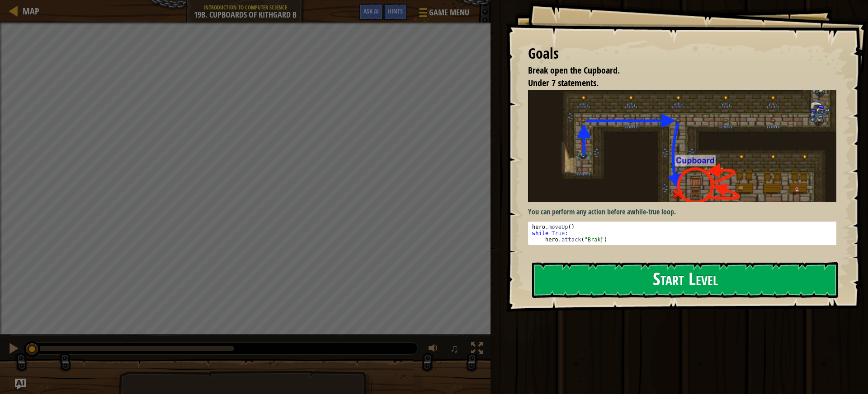  What do you see at coordinates (477, 349) in the screenshot?
I see `button: Toggle fullscreen` at bounding box center [477, 349].